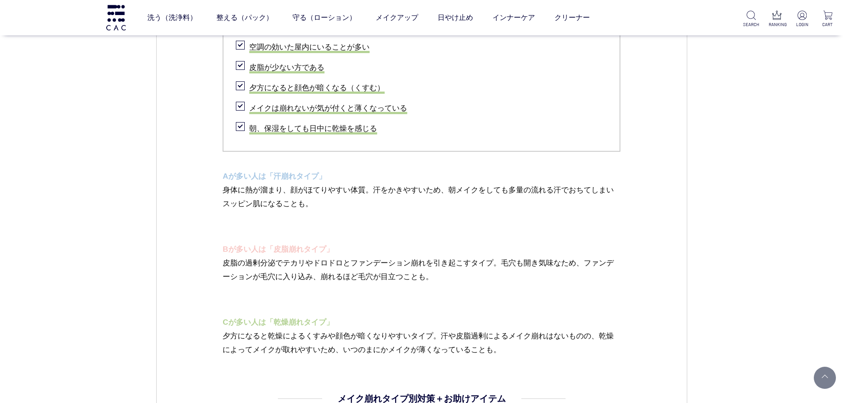 The height and width of the screenshot is (403, 843). Describe the element at coordinates (421, 66) in the screenshot. I see `li: 皮脂が少ない方である` at that location.